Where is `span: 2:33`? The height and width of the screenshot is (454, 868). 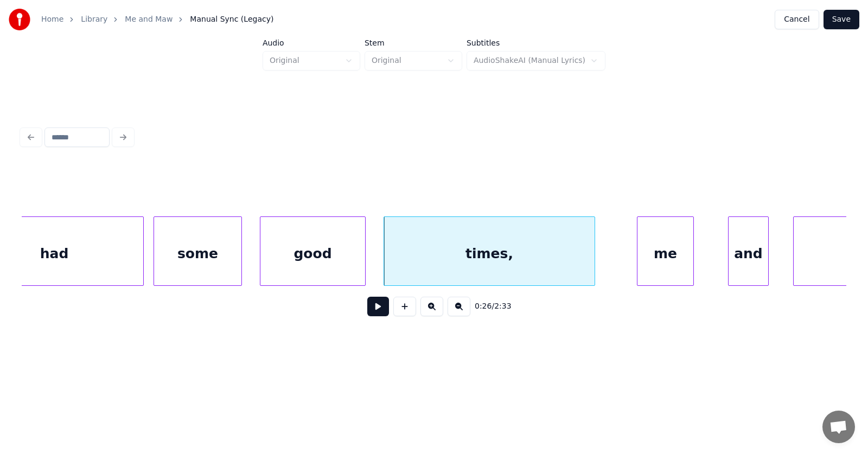
span: 2:33 is located at coordinates (503, 307).